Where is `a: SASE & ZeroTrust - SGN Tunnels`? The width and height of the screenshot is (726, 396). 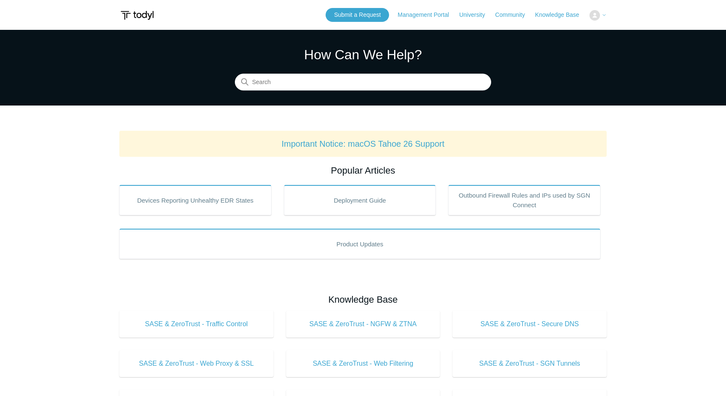 a: SASE & ZeroTrust - SGN Tunnels is located at coordinates (530, 364).